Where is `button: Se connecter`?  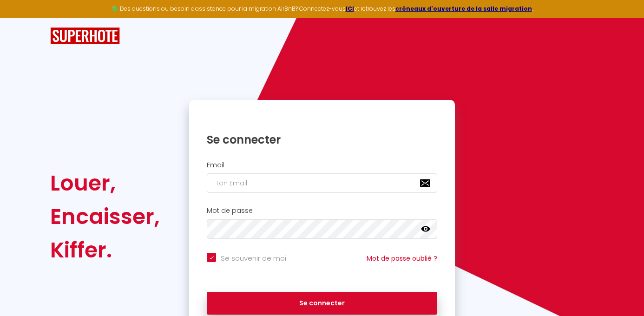 button: Se connecter is located at coordinates (322, 304).